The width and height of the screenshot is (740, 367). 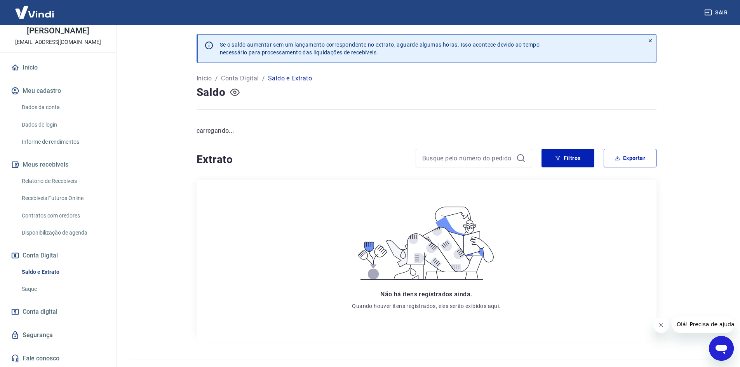 I want to click on h4: Saldo, so click(x=211, y=92).